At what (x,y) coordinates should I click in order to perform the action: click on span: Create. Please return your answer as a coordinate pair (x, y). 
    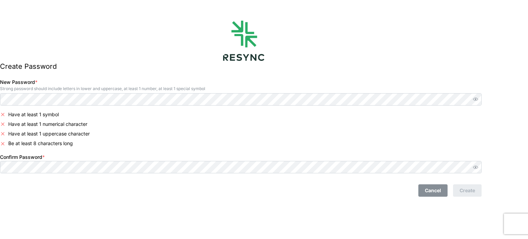
    Looking at the image, I should click on (467, 190).